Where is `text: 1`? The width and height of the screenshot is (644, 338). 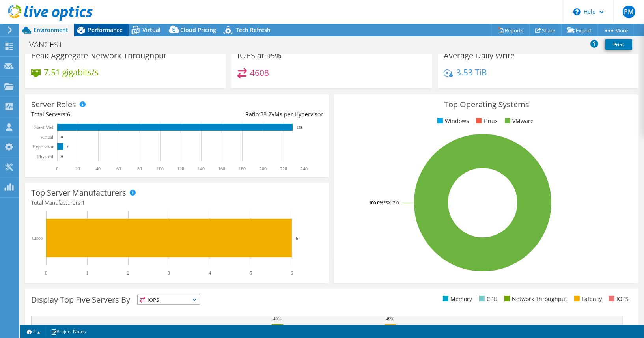 text: 1 is located at coordinates (87, 273).